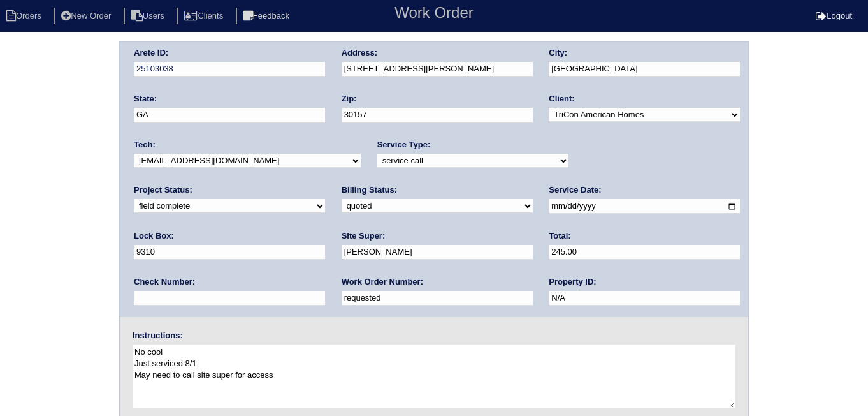 The image size is (868, 416). What do you see at coordinates (359, 53) in the screenshot?
I see `label: Address:` at bounding box center [359, 53].